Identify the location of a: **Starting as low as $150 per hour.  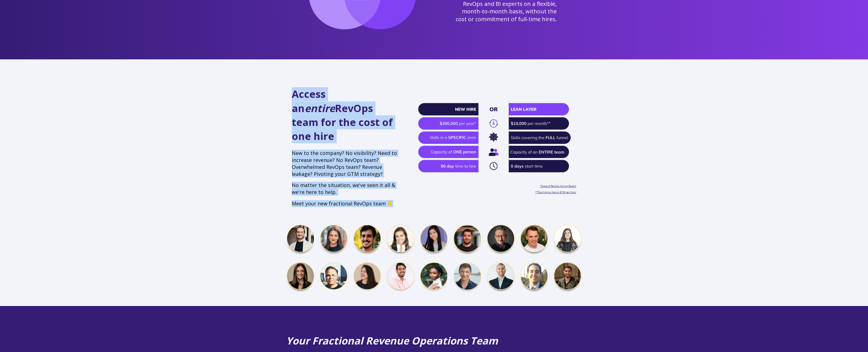
(555, 192).